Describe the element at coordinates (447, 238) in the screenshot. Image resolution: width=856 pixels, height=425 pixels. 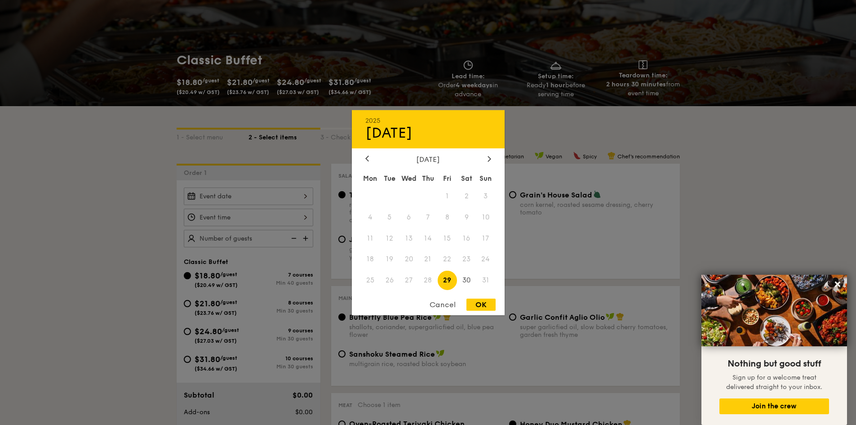
I see `span: 15` at that location.